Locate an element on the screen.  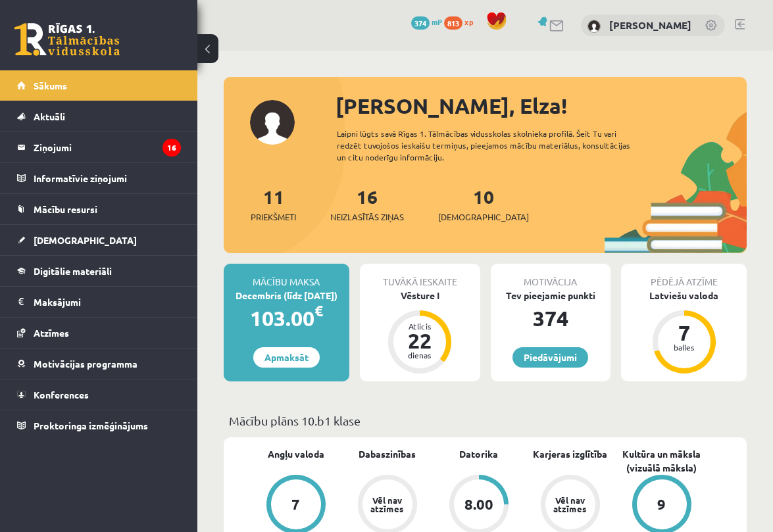
a: Vēsture I Atlicis 22 dienas is located at coordinates (420, 332).